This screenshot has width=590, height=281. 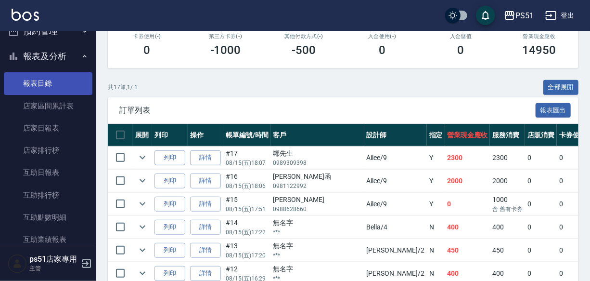 What do you see at coordinates (247, 255) in the screenshot?
I see `p: 08/15 (五) 17:20` at bounding box center [247, 255].